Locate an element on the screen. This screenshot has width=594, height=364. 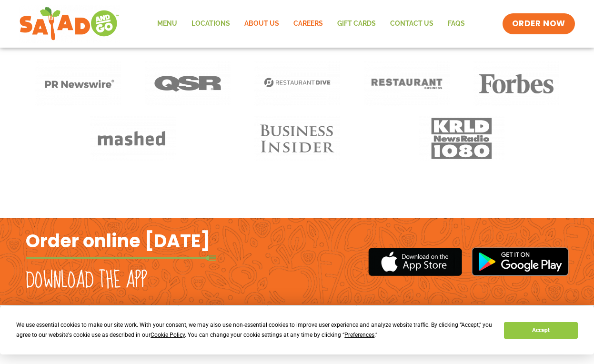
a: Locations is located at coordinates (211, 24).